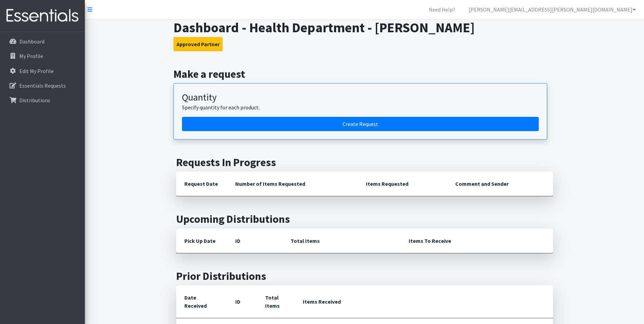 The image size is (644, 324). I want to click on a: Distributions, so click(42, 100).